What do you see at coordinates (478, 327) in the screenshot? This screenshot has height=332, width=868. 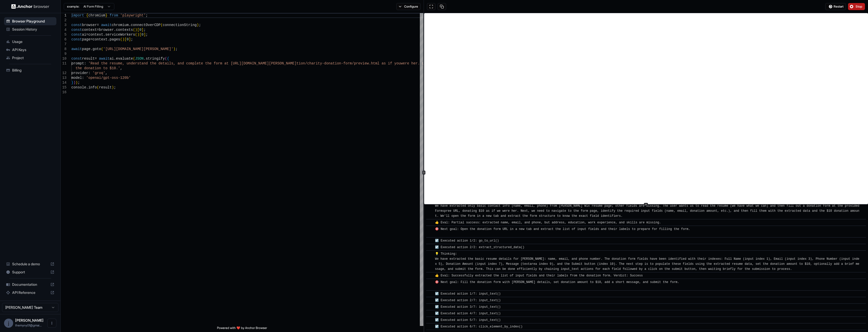 I see `span: ☑️ Executed action 6/7: click_element_by_index()` at bounding box center [478, 327].